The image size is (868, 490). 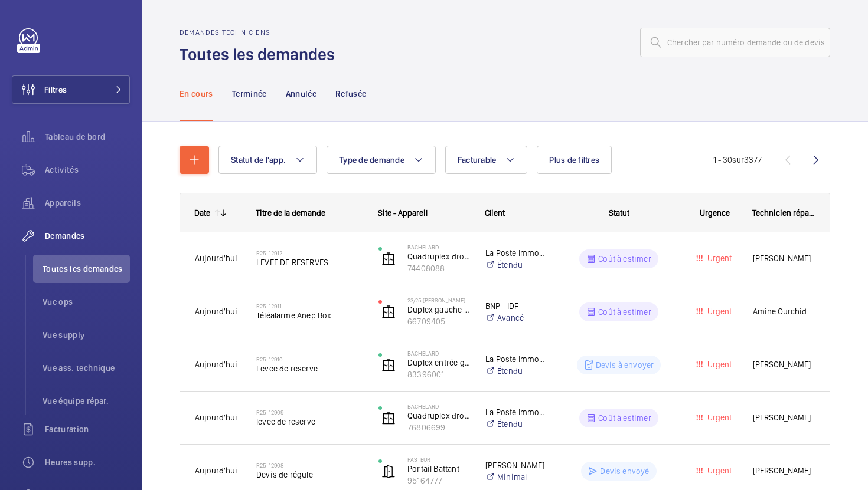 I want to click on span: Facturable, so click(x=477, y=160).